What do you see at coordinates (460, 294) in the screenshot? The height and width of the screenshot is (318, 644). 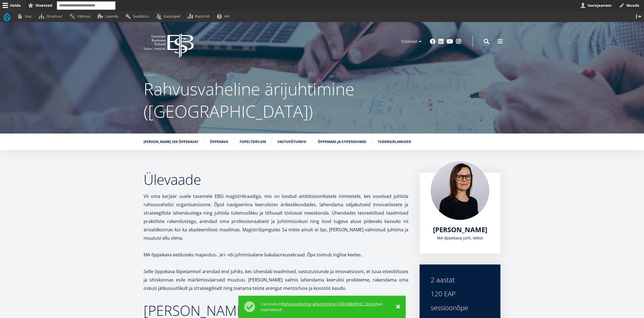 I see `div: 120 EAP` at bounding box center [460, 294].